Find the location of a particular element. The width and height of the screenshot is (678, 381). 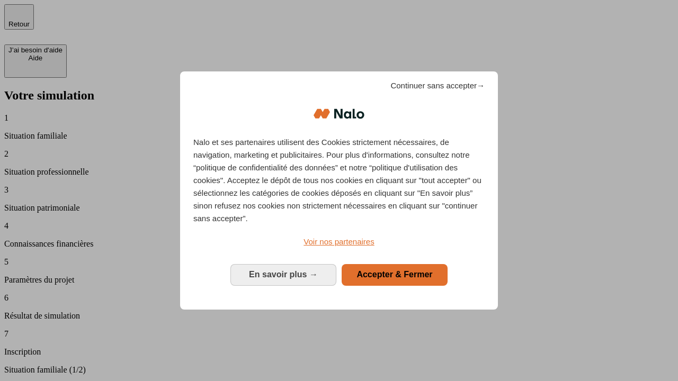

div: Bienvenue chez Nalo Gestion du consentement is located at coordinates (339, 190).